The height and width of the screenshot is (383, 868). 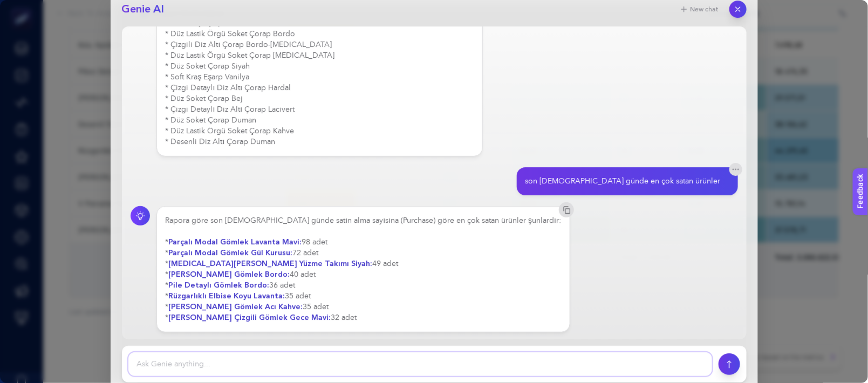 What do you see at coordinates (231, 253) in the screenshot?
I see `strong: Parçalı Modal Gömlek Gül Kurusu:` at bounding box center [231, 253].